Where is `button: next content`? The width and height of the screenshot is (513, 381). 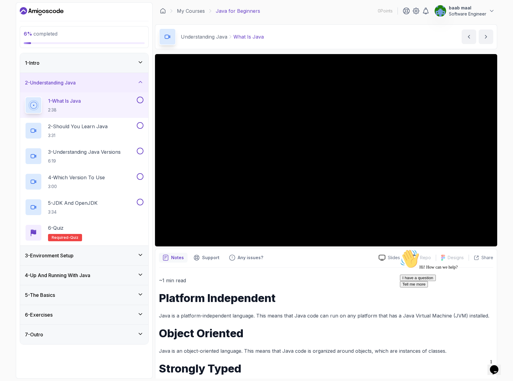 button: next content is located at coordinates (486, 37).